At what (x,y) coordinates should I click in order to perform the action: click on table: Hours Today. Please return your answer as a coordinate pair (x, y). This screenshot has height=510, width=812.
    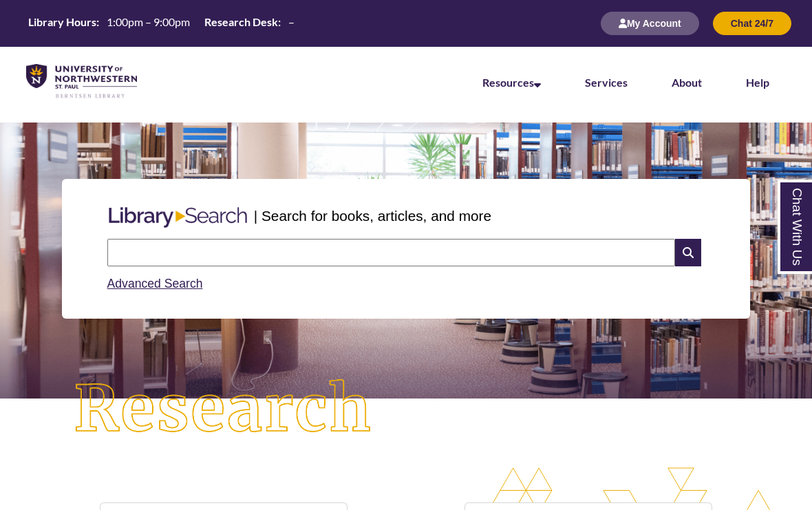
    Looking at the image, I should click on (161, 23).